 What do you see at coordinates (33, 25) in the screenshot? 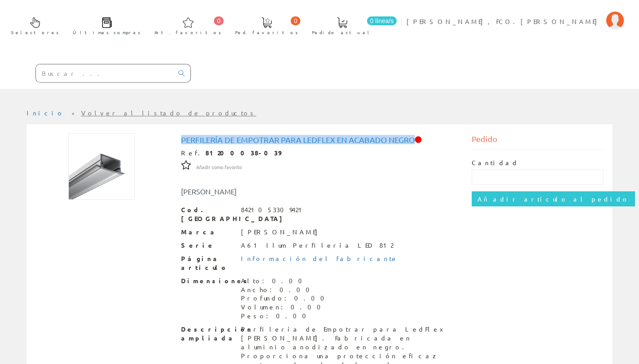
I see `a: Selectores` at bounding box center [33, 25].